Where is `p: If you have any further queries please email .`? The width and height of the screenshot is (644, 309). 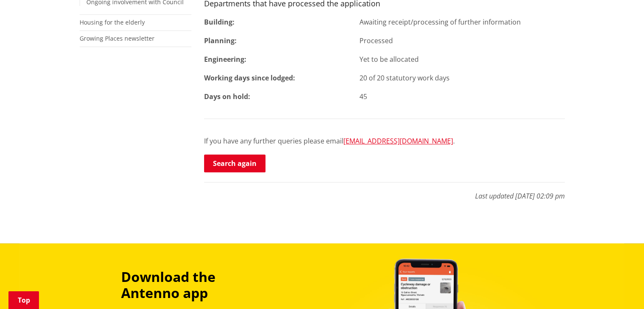
p: If you have any further queries please email . is located at coordinates (384, 141).